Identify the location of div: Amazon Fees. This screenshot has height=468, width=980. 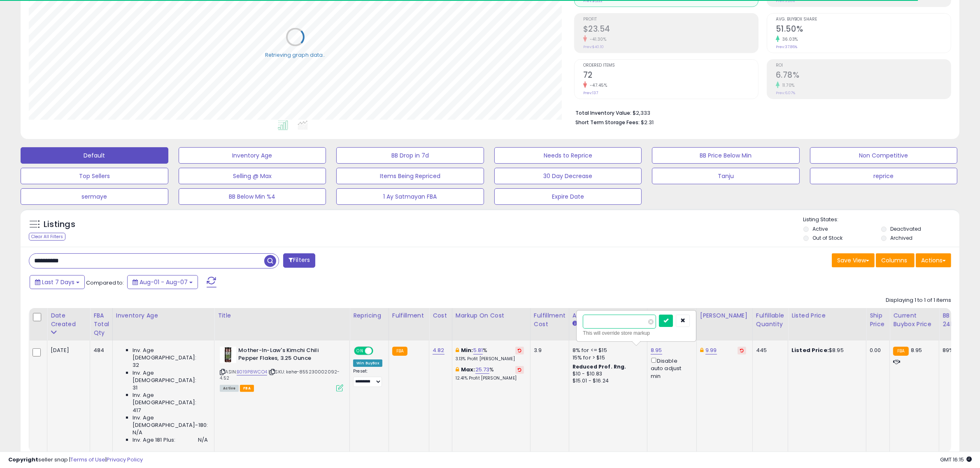
(608, 316).